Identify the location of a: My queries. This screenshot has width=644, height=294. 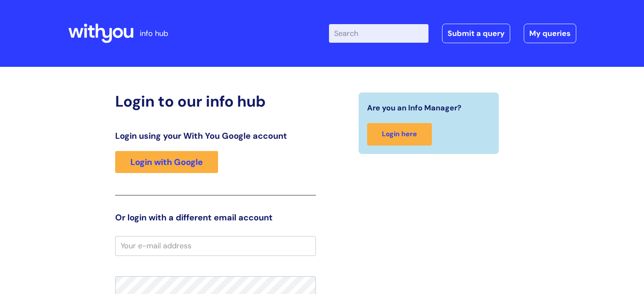
(550, 33).